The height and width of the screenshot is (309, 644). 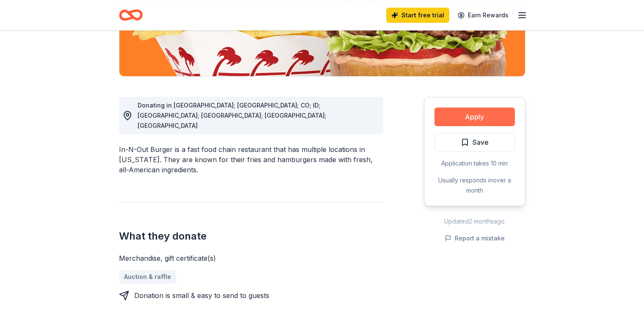 What do you see at coordinates (202, 295) in the screenshot?
I see `div: Donation is small & easy to send to guests` at bounding box center [202, 295].